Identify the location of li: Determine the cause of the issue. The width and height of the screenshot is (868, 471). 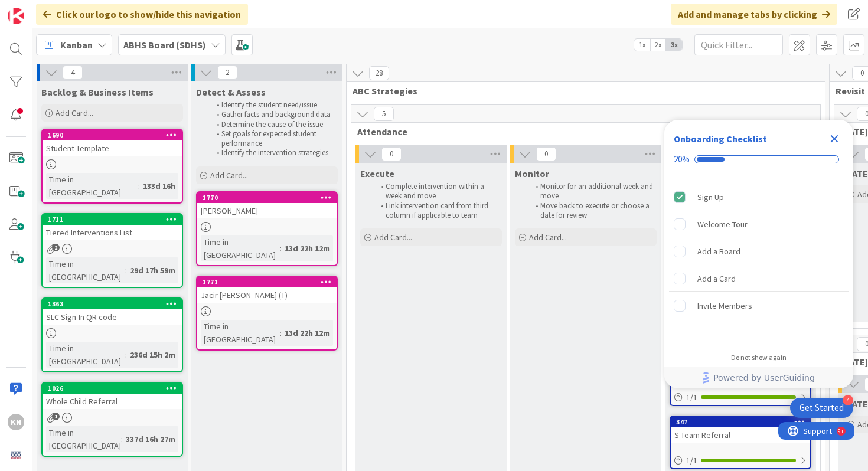
(273, 124).